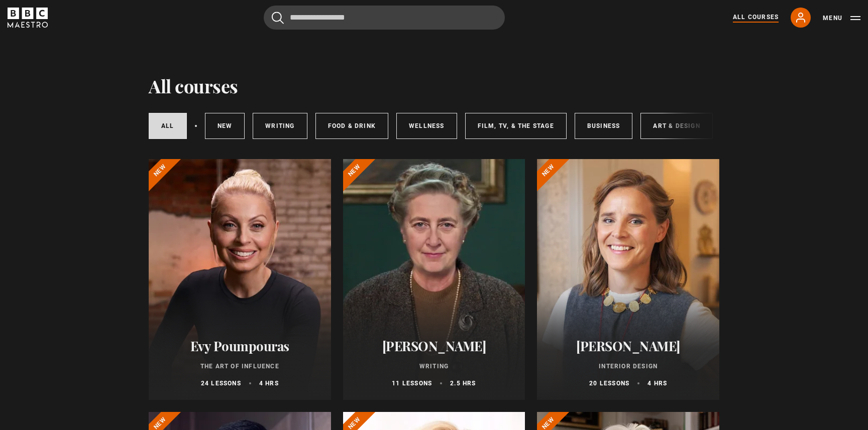  I want to click on a: Art & Design, so click(676, 126).